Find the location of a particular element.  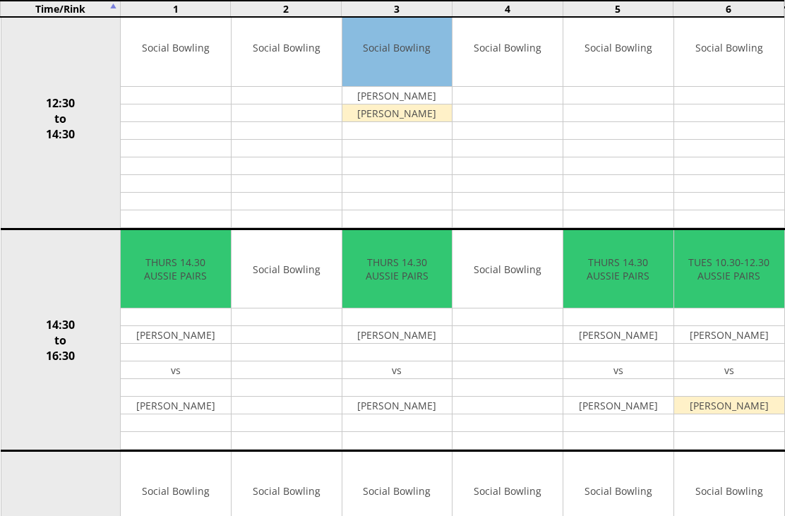

td: 6 is located at coordinates (729, 8).